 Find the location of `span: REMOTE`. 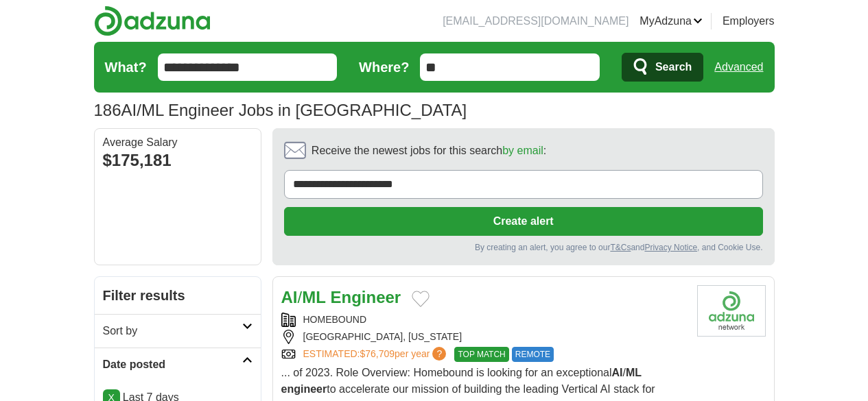

span: REMOTE is located at coordinates (532, 354).